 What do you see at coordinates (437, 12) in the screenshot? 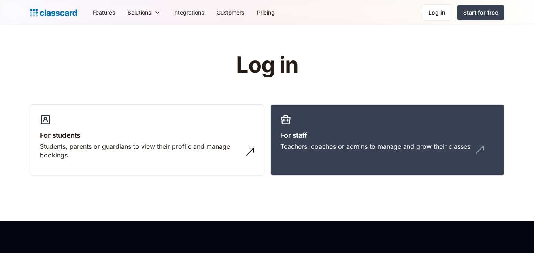
I see `div: Log in` at bounding box center [437, 12].